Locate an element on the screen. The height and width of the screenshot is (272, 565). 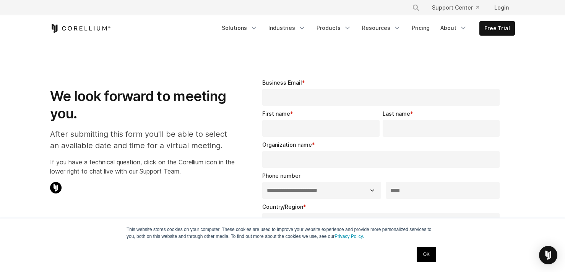
a: Industries is located at coordinates (287, 28).